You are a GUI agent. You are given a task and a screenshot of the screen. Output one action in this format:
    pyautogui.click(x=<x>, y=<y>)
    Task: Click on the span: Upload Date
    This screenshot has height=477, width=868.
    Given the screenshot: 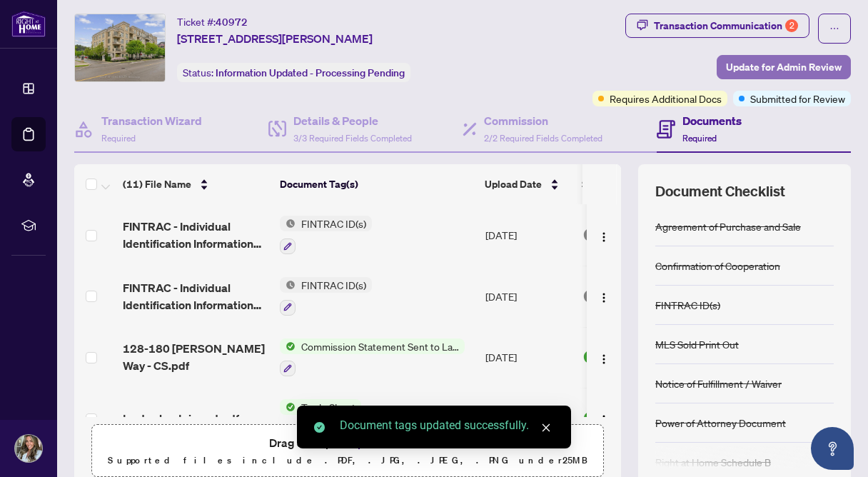 What is the action you would take?
    pyautogui.click(x=513, y=184)
    